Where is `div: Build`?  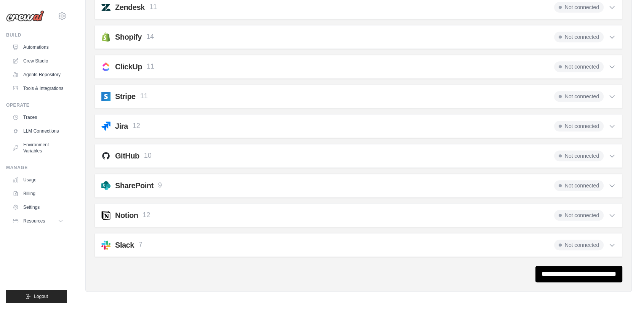 div: Build is located at coordinates (36, 35).